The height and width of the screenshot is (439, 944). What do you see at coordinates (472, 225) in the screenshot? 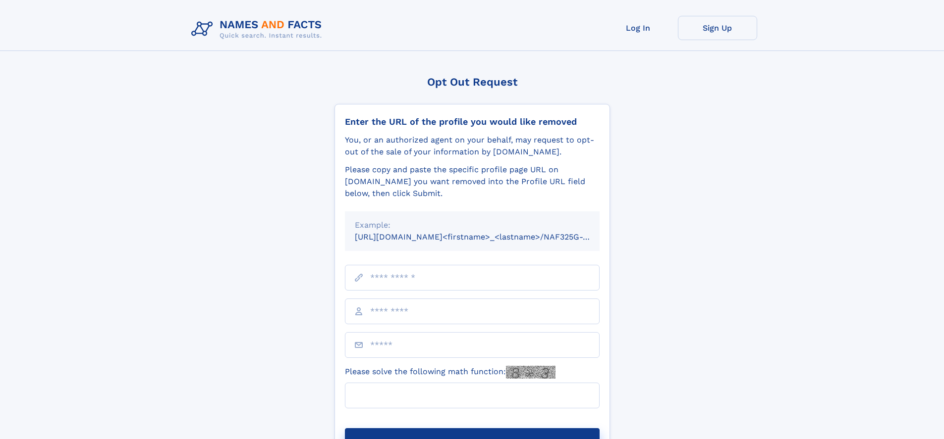
I see `div: Example:` at bounding box center [472, 225].